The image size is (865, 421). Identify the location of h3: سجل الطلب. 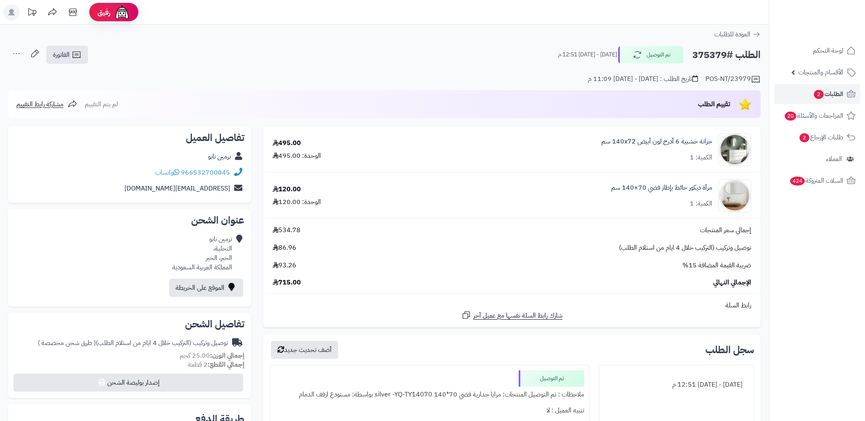
(729, 350).